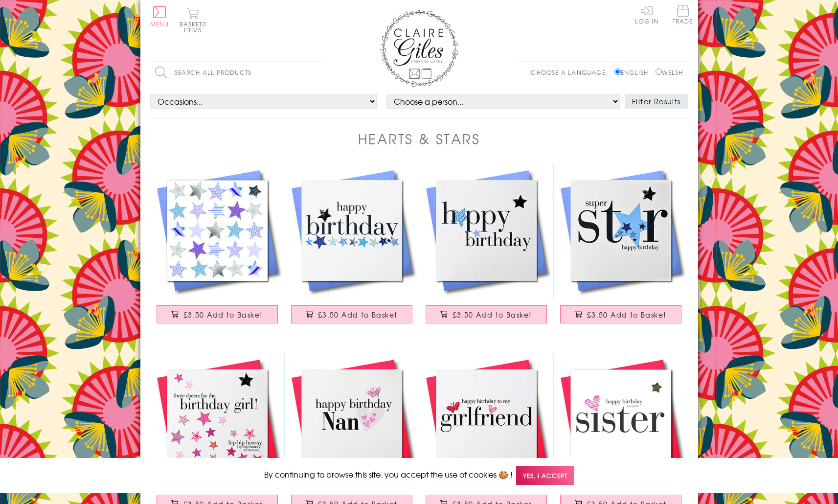 The width and height of the screenshot is (838, 504). Describe the element at coordinates (571, 72) in the screenshot. I see `p: Choose a language:` at that location.